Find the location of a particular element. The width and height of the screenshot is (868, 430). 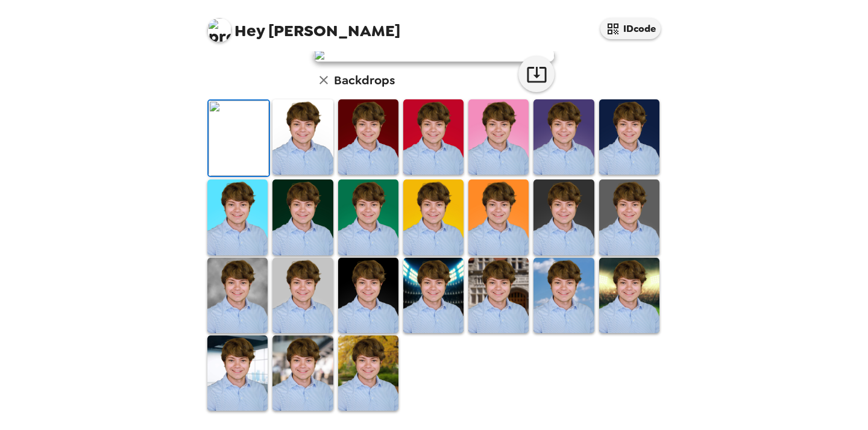

img: profile pic is located at coordinates (220, 30).